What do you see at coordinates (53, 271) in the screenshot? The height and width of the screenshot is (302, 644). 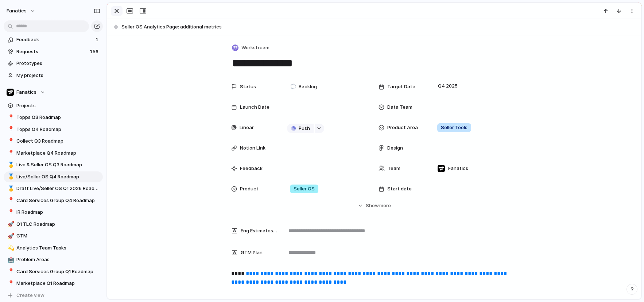 I see `a: 📍Card Services Group Q1 Roadmap` at bounding box center [53, 271].